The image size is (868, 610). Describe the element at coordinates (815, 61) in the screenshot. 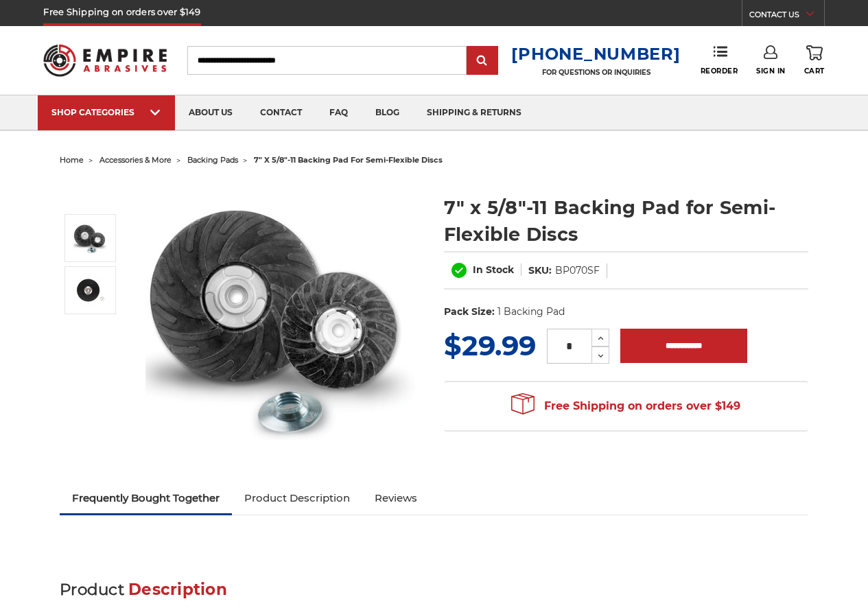

I see `a: Cart` at that location.